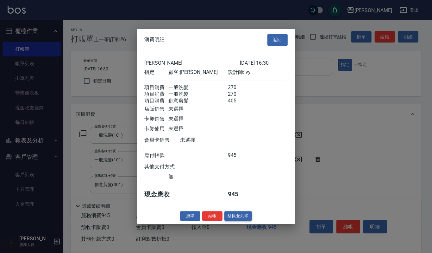  What do you see at coordinates (238, 216) in the screenshot?
I see `button: 結帳並列印` at bounding box center [238, 216].